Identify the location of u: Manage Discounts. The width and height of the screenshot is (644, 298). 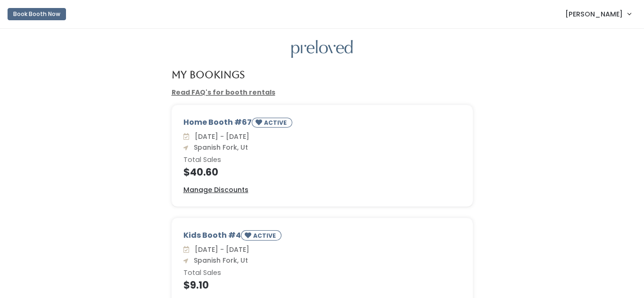
(216, 190).